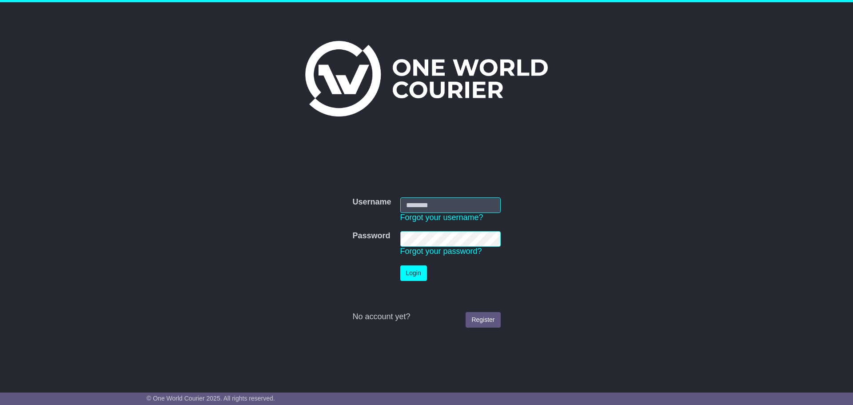 Image resolution: width=853 pixels, height=405 pixels. I want to click on label: Password, so click(371, 236).